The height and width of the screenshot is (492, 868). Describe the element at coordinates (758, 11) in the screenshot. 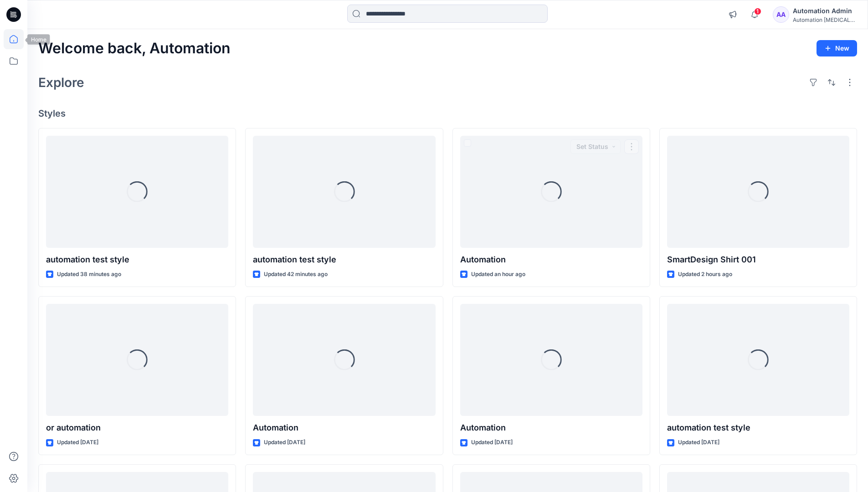

I see `span: 1` at that location.